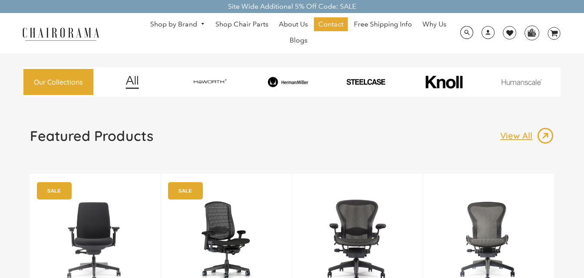  Describe the element at coordinates (434, 24) in the screenshot. I see `span: Why Us` at that location.